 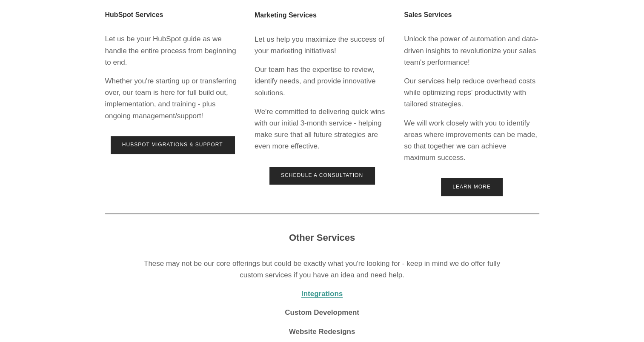 What do you see at coordinates (322, 81) in the screenshot?
I see `p: Our team has the expertise to review, identify needs, and provide innovative solutions.` at bounding box center [322, 81].